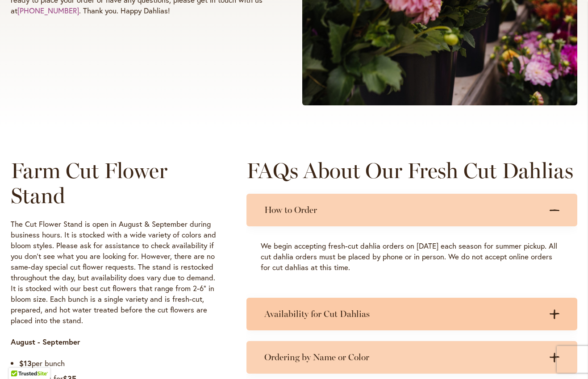 The height and width of the screenshot is (379, 588). Describe the element at coordinates (411, 357) in the screenshot. I see `summary: Ordering by Name or Color` at that location.